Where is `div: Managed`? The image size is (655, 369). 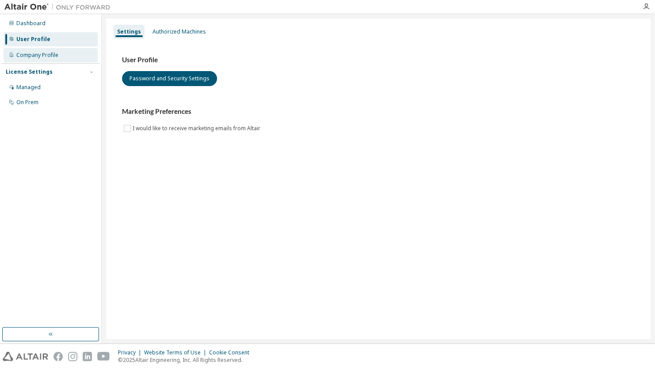 div: Managed is located at coordinates (28, 87).